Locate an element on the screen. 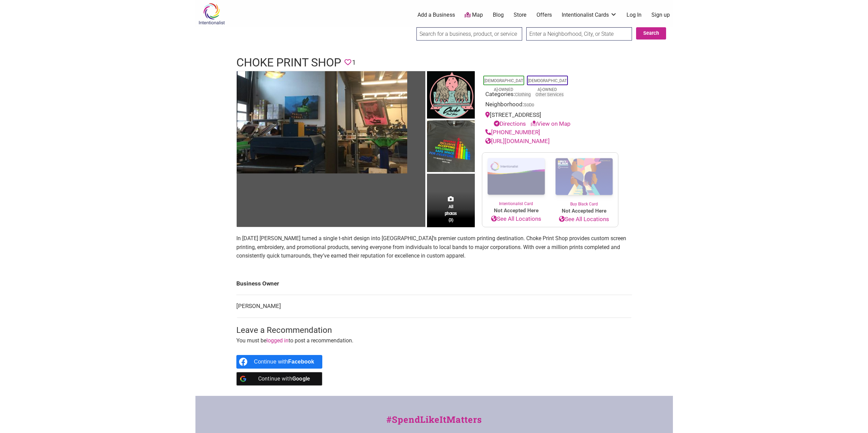 This screenshot has width=868, height=433. a: logged in is located at coordinates (277, 340).